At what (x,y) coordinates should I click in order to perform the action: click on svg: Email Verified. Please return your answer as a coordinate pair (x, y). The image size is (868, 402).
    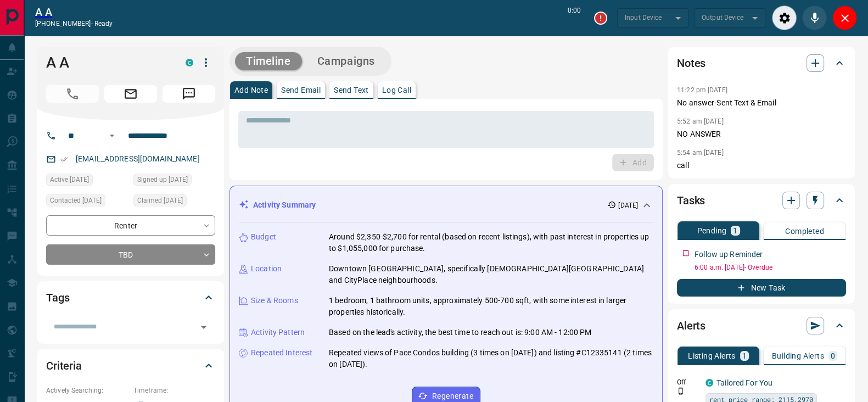
    Looking at the image, I should click on (64, 159).